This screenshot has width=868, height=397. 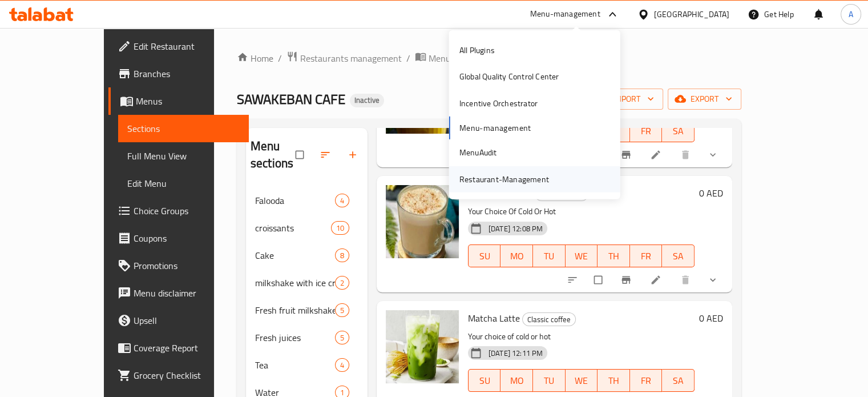 I want to click on span: A, so click(x=851, y=14).